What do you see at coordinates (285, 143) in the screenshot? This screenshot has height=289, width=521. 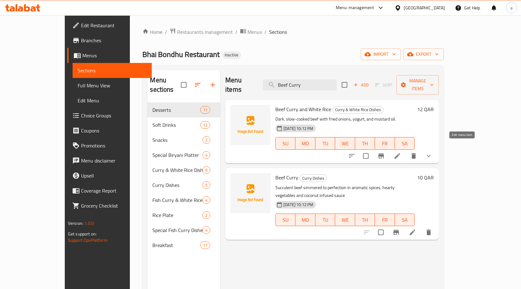 I see `span: SU` at bounding box center [285, 143].